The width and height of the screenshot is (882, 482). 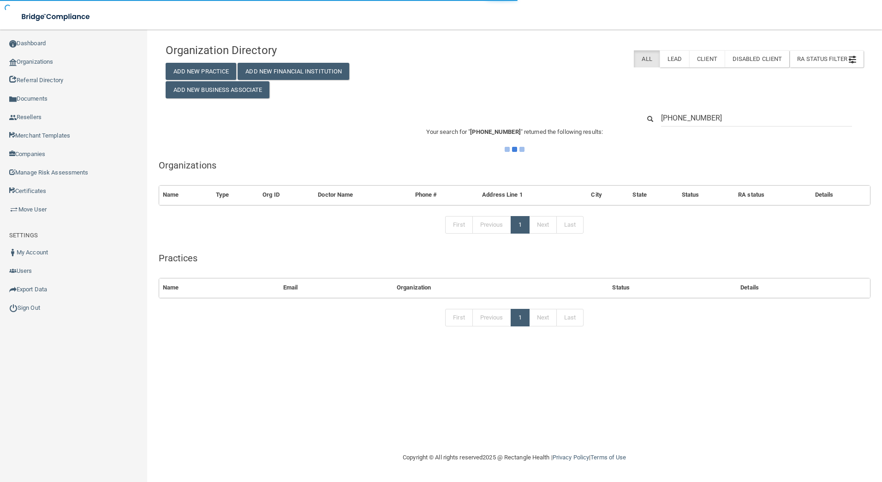 I want to click on label: Disabled Client, so click(x=757, y=59).